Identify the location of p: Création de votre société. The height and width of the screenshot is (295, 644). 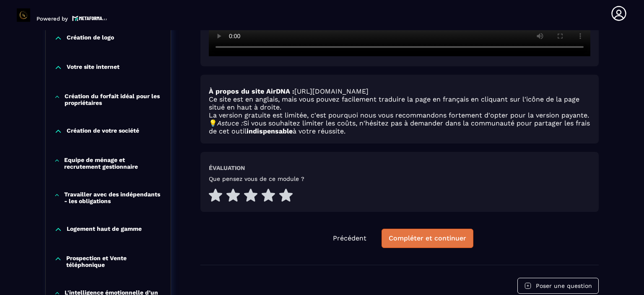
(103, 131).